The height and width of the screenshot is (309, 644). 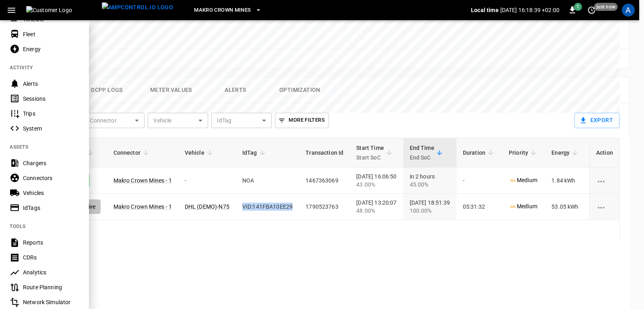 I want to click on div: Alerts, so click(x=51, y=84).